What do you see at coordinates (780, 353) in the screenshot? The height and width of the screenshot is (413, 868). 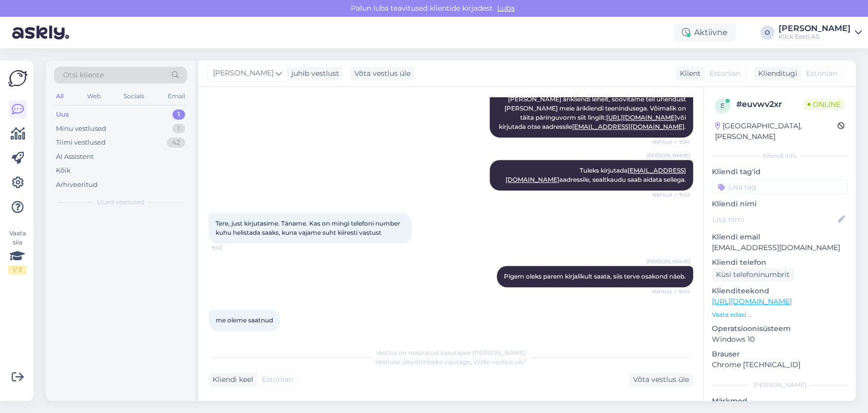 I see `p: Brauser` at bounding box center [780, 353].